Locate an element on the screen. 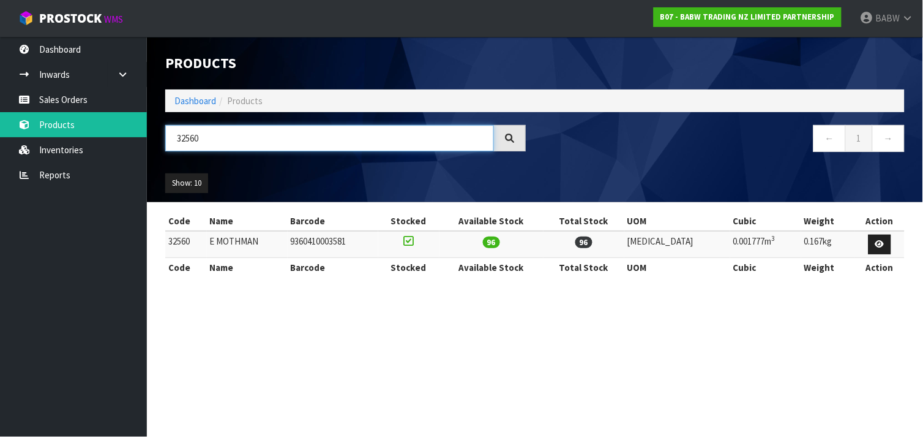  td: 0.001777m is located at coordinates (766, 244).